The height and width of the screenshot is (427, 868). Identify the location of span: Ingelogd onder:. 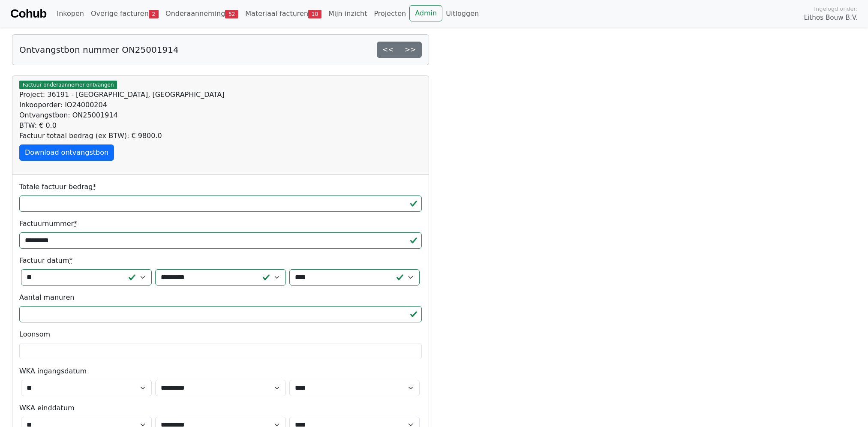
(836, 8).